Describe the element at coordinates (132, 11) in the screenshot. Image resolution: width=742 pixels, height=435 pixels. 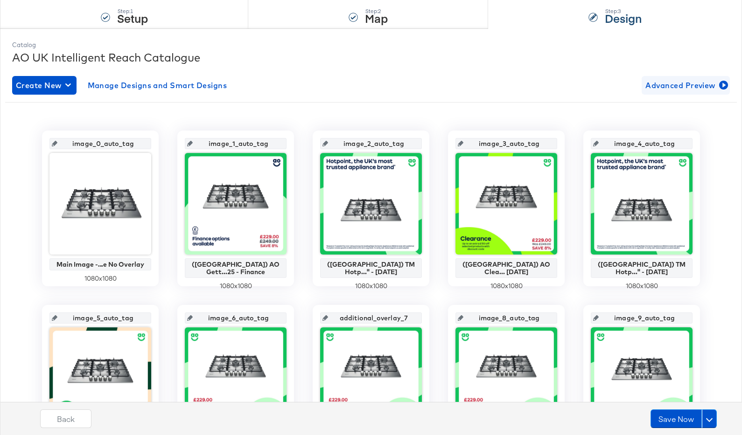
I see `div: Step: 1` at that location.